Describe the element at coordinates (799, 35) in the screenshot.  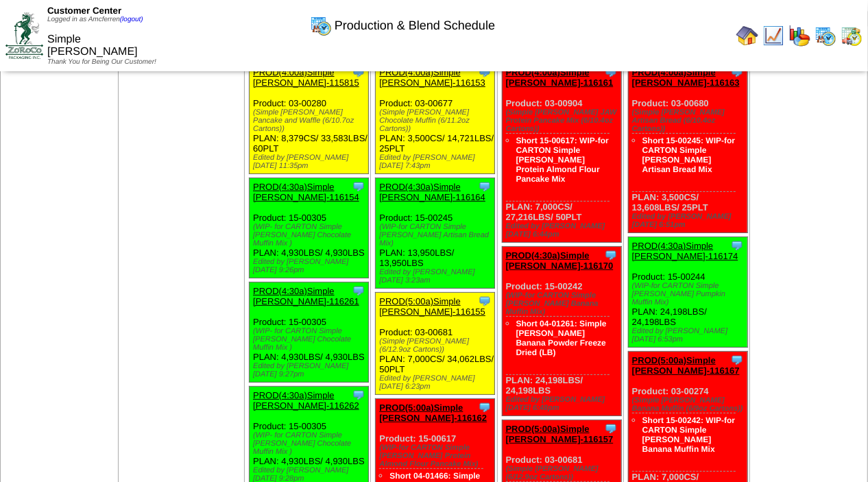
I see `img: graph.gif` at that location.